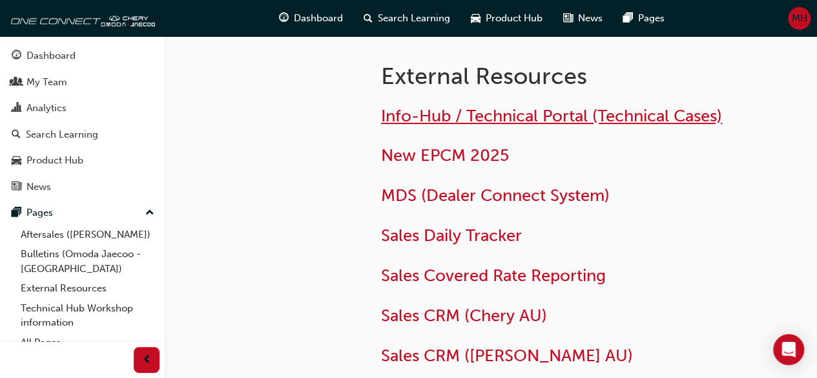 This screenshot has width=817, height=378. I want to click on button: MH, so click(799, 18).